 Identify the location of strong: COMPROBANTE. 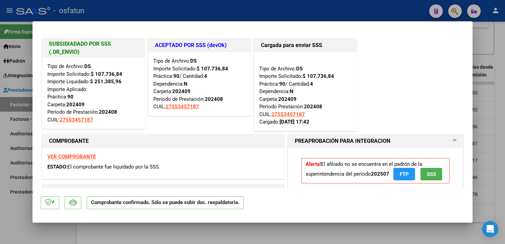
(69, 141).